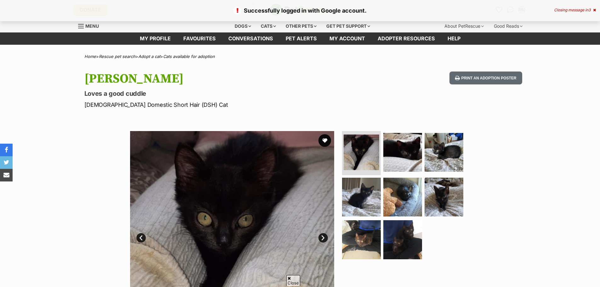  What do you see at coordinates (155, 38) in the screenshot?
I see `a: My profile` at bounding box center [155, 38].